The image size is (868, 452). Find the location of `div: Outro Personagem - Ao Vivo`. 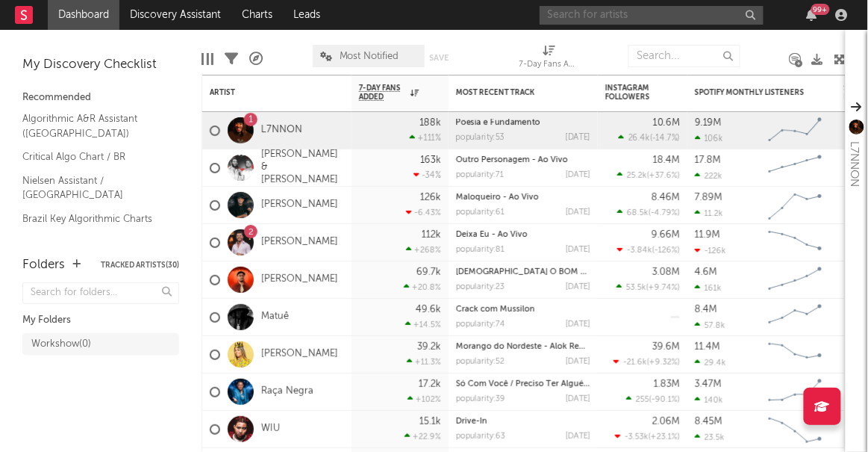

div: Outro Personagem - Ao Vivo is located at coordinates (523, 160).